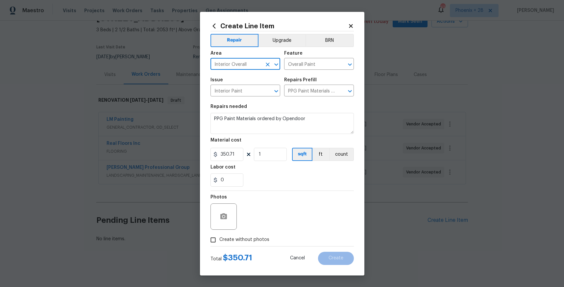  Describe the element at coordinates (302, 154) in the screenshot. I see `button: sqft` at that location.